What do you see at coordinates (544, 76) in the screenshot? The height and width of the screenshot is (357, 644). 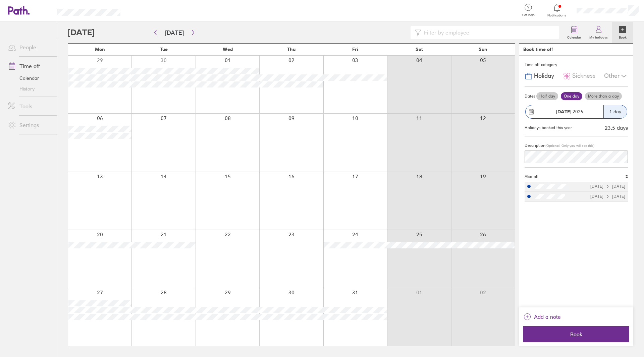 I see `span: Holiday` at bounding box center [544, 76].